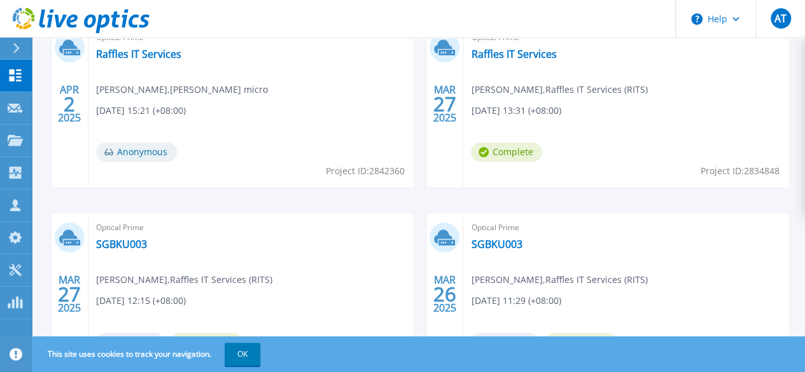 The width and height of the screenshot is (805, 372). I want to click on button: OK, so click(242, 355).